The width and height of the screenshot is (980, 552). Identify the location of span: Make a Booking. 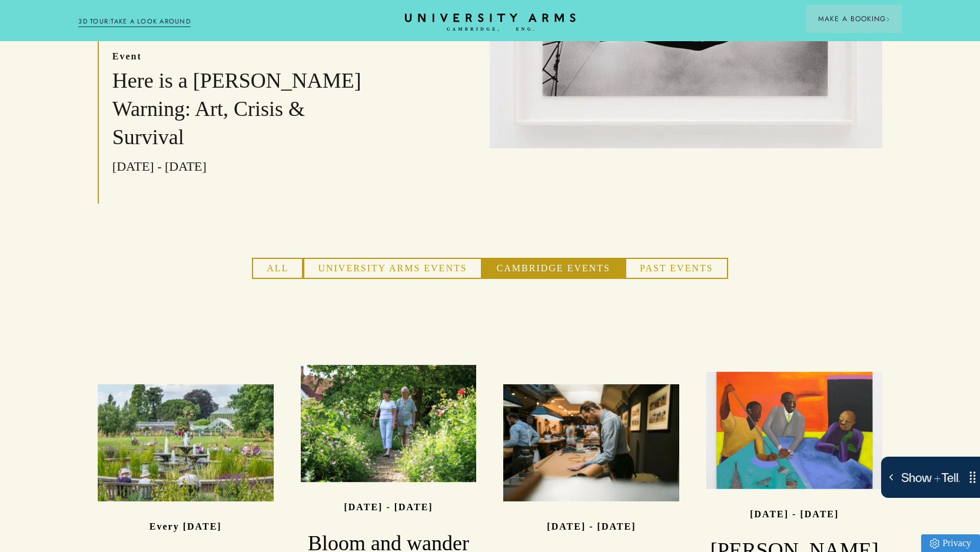
(854, 19).